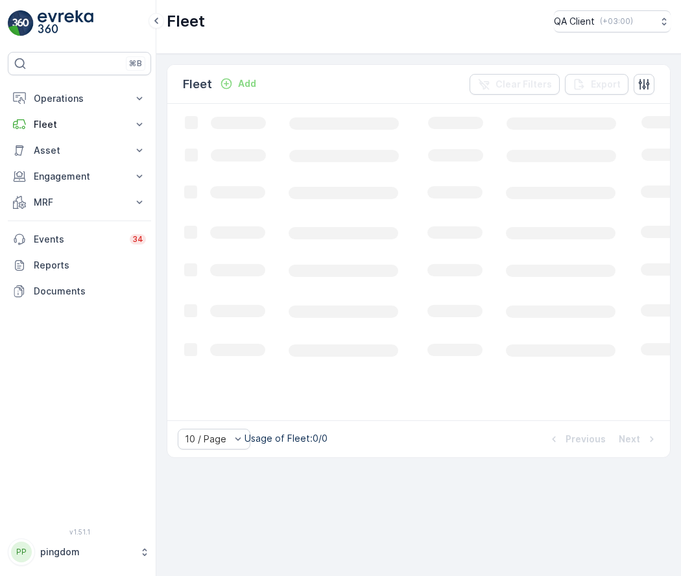 The image size is (681, 576). What do you see at coordinates (79, 552) in the screenshot?
I see `button: PPpingdom` at bounding box center [79, 552].